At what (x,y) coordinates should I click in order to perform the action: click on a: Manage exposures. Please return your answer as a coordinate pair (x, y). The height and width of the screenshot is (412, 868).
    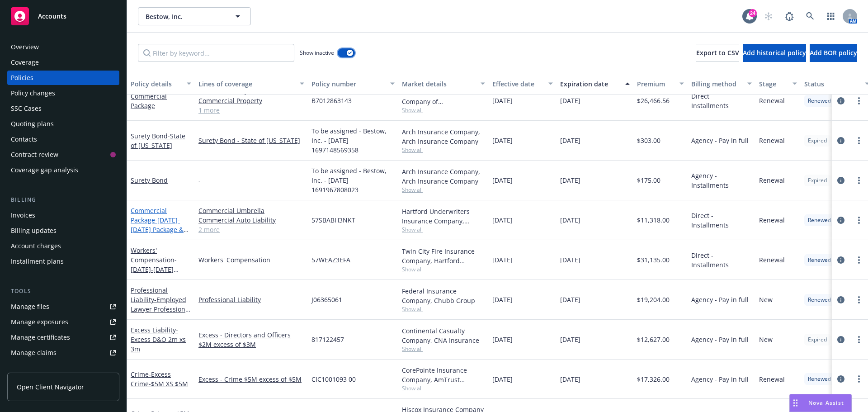
    Looking at the image, I should click on (63, 322).